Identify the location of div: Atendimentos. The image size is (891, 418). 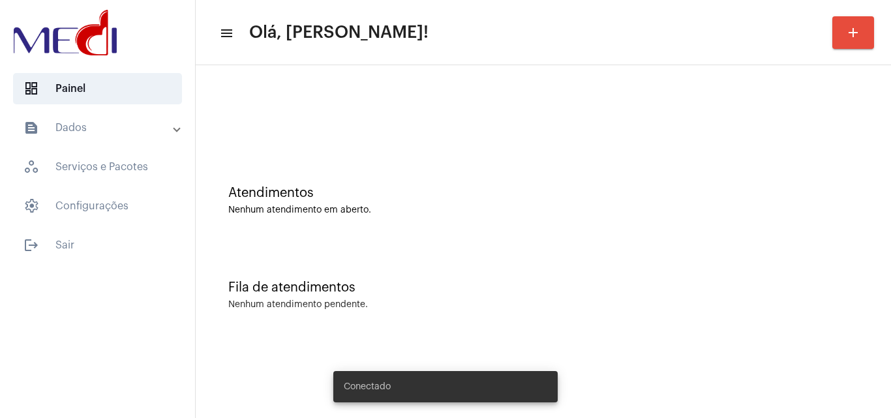
(544, 193).